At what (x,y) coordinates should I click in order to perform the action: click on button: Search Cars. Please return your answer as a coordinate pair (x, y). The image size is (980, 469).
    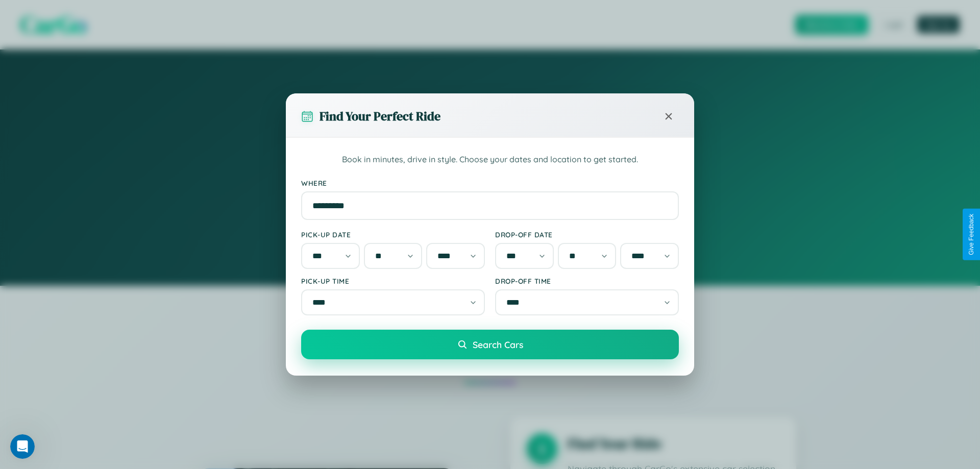
    Looking at the image, I should click on (490, 344).